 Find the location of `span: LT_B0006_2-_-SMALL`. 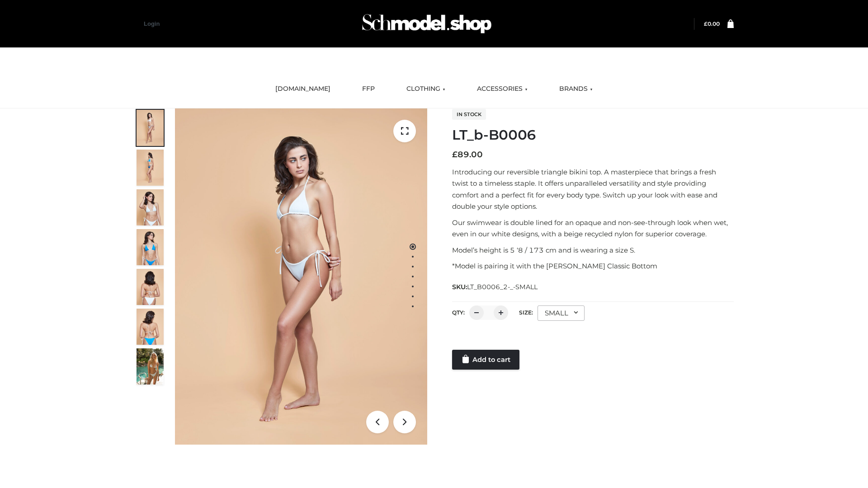

span: LT_B0006_2-_-SMALL is located at coordinates (503, 287).